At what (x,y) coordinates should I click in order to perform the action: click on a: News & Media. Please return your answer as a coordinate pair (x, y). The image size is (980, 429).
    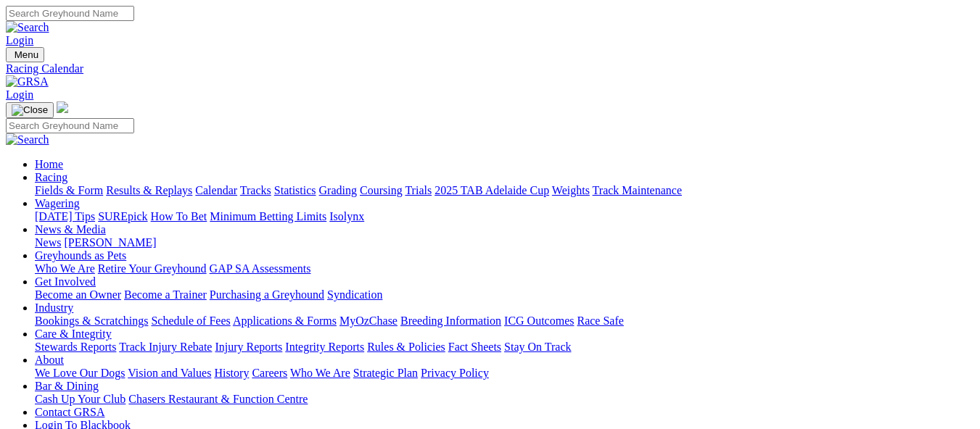
    Looking at the image, I should click on (70, 229).